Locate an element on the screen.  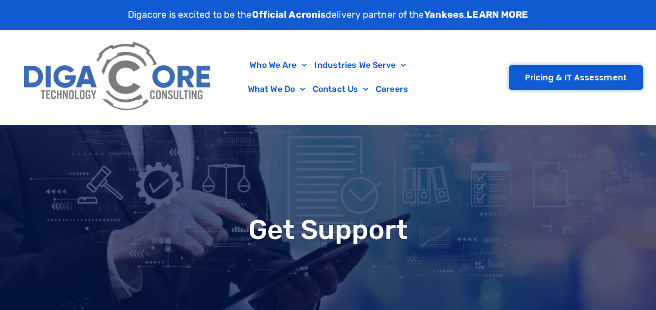
strong: Yankees is located at coordinates (444, 15).